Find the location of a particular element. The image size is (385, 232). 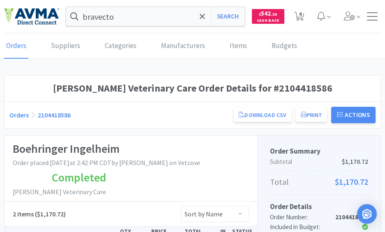

strong: 2104418586 is located at coordinates (352, 217).